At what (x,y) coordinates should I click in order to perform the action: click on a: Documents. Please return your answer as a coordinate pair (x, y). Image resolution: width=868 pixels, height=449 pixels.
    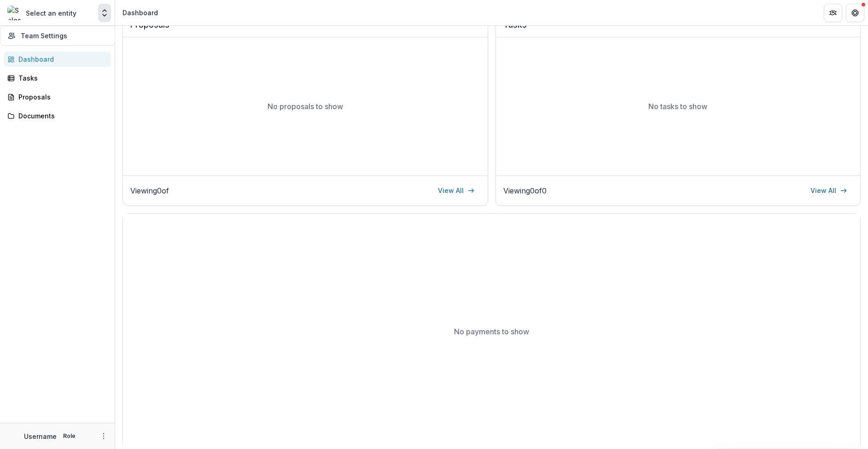
    Looking at the image, I should click on (57, 116).